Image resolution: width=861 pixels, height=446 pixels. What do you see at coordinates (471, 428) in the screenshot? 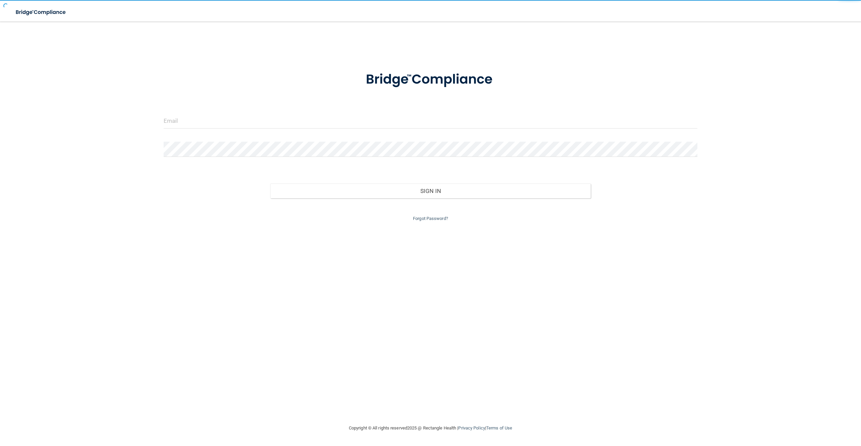
I see `a: Privacy Policy` at bounding box center [471, 428].